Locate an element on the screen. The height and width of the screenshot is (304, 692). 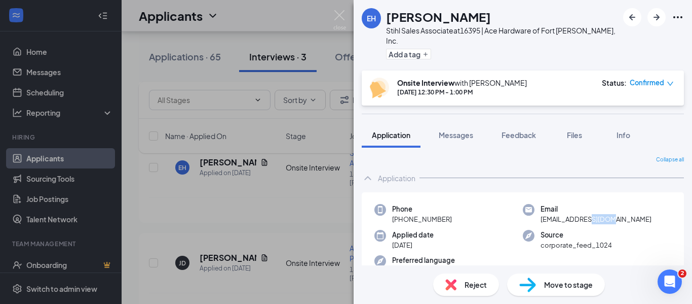
span: Applied date is located at coordinates (413, 235).